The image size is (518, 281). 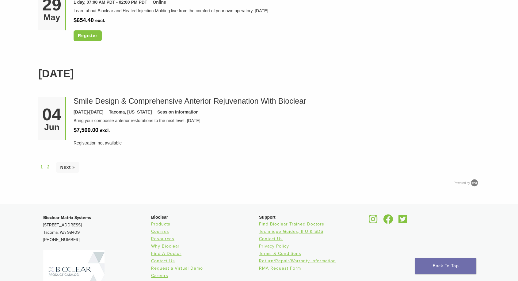 What do you see at coordinates (297, 260) in the screenshot?
I see `a: Return/Repair/Warranty Information` at bounding box center [297, 260].